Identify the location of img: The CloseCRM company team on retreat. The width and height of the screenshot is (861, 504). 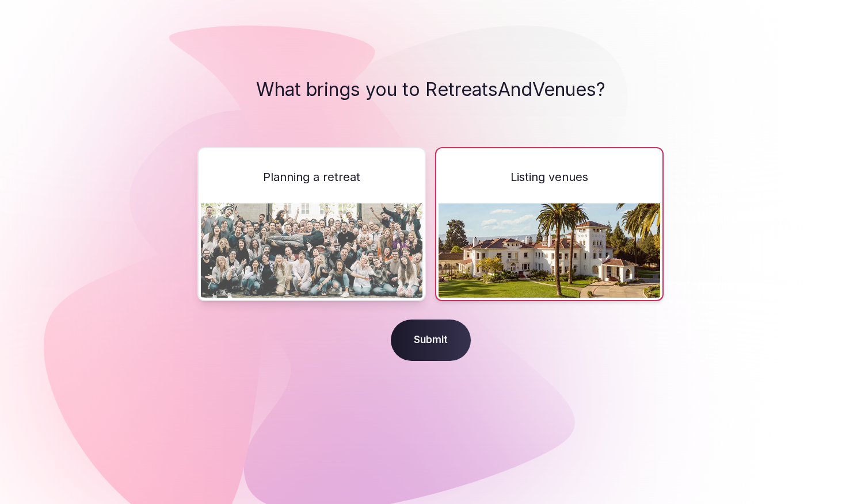
(311, 250).